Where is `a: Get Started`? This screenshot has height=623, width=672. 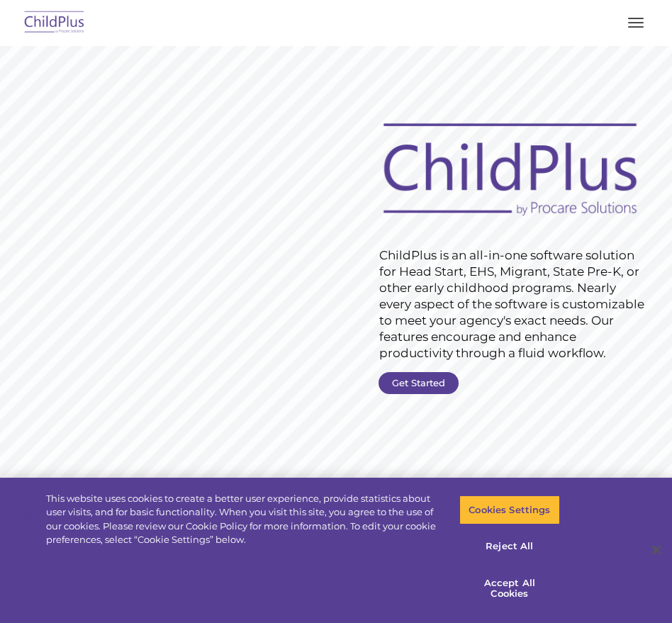 a: Get Started is located at coordinates (418, 383).